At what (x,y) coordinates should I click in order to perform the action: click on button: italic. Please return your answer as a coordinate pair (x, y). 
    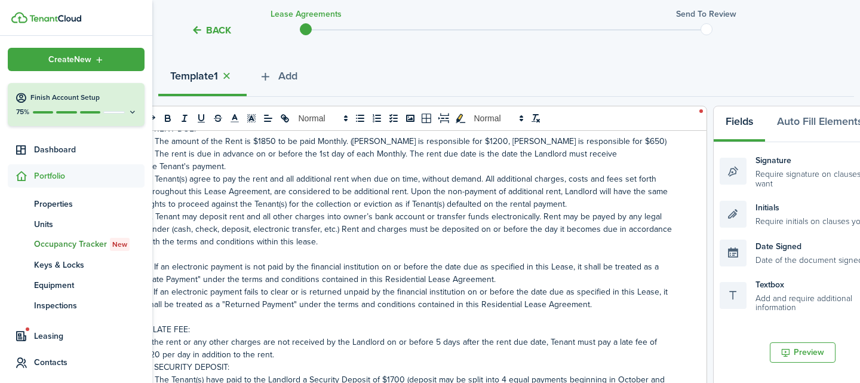
    Looking at the image, I should click on (185, 118).